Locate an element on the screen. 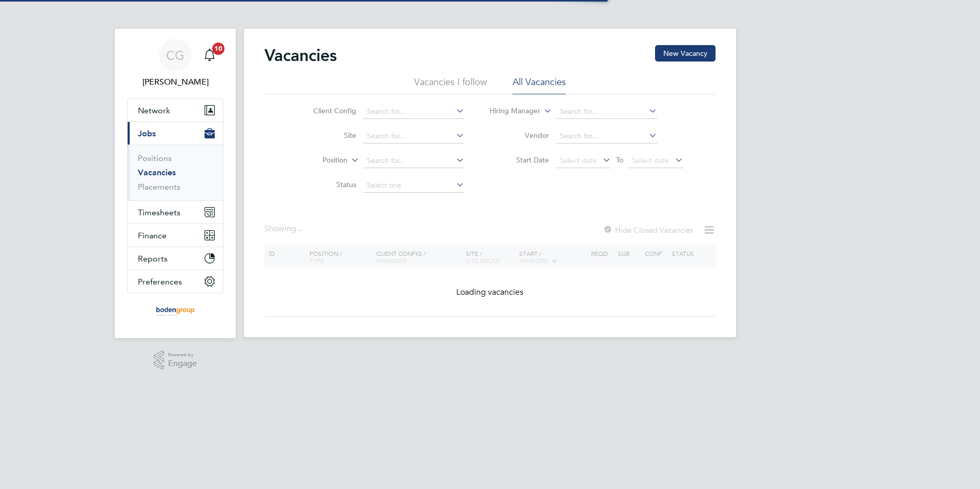 The image size is (980, 489). label: Hiring Manager is located at coordinates (510, 111).